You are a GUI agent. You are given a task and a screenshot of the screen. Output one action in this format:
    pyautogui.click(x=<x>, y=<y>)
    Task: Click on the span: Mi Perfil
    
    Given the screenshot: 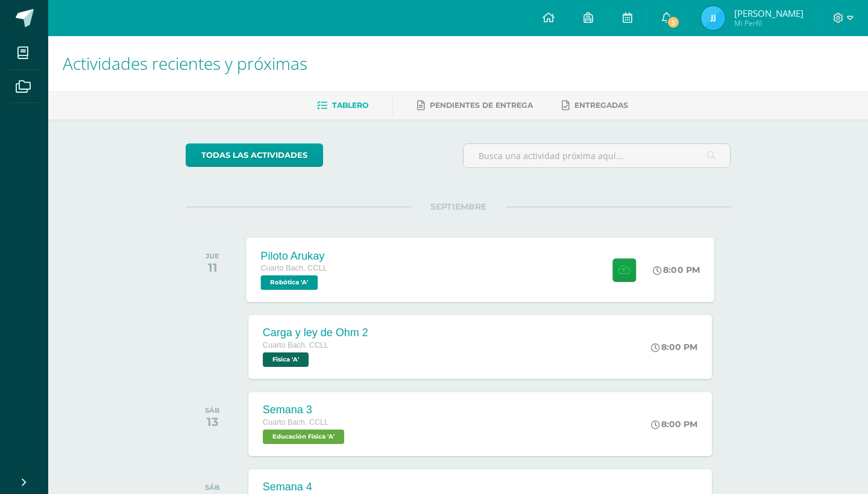 What is the action you would take?
    pyautogui.click(x=768, y=23)
    